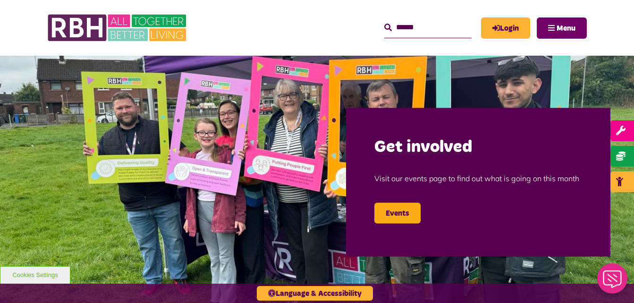 The height and width of the screenshot is (303, 634). Describe the element at coordinates (397, 213) in the screenshot. I see `a: Events` at that location.